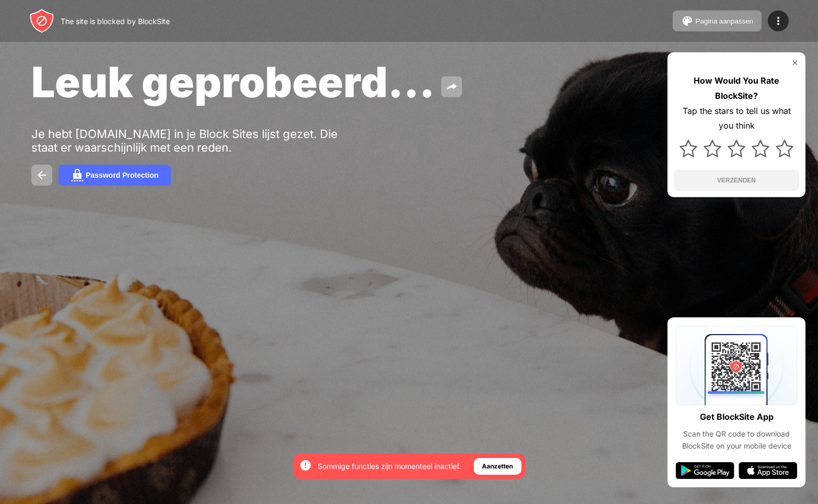 This screenshot has width=818, height=504. Describe the element at coordinates (497, 466) in the screenshot. I see `div: Aanzetten` at that location.